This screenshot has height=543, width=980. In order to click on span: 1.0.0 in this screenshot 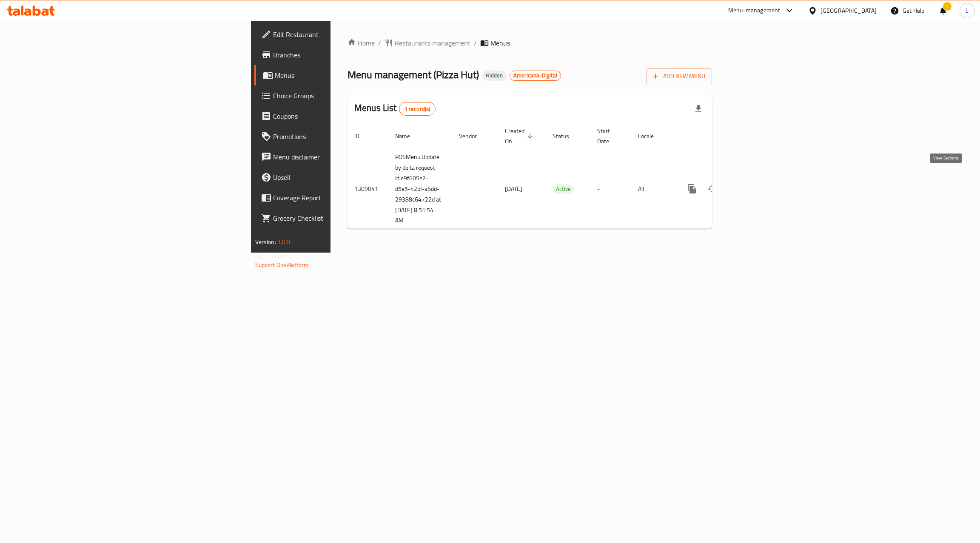, I will do `click(284, 242)`.